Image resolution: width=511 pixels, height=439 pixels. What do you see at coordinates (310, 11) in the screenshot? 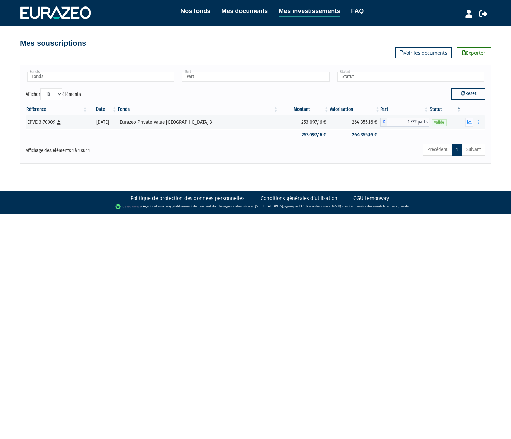
I see `a: Mes investissements` at bounding box center [310, 11].